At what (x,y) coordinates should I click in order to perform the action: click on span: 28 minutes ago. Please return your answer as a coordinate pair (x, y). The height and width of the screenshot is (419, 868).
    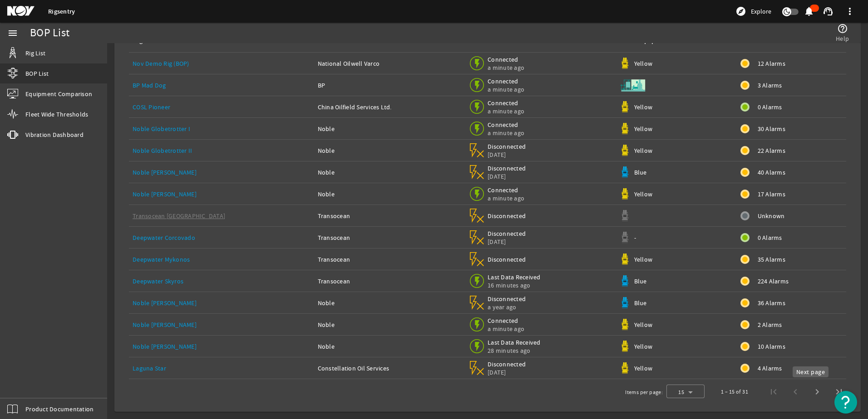
    Looking at the image, I should click on (514, 350).